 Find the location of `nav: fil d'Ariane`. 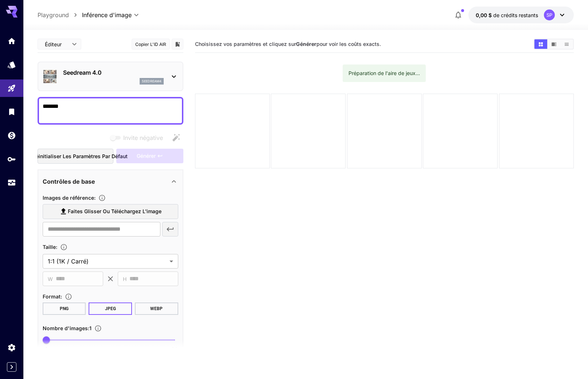

nav: fil d'Ariane is located at coordinates (60, 15).